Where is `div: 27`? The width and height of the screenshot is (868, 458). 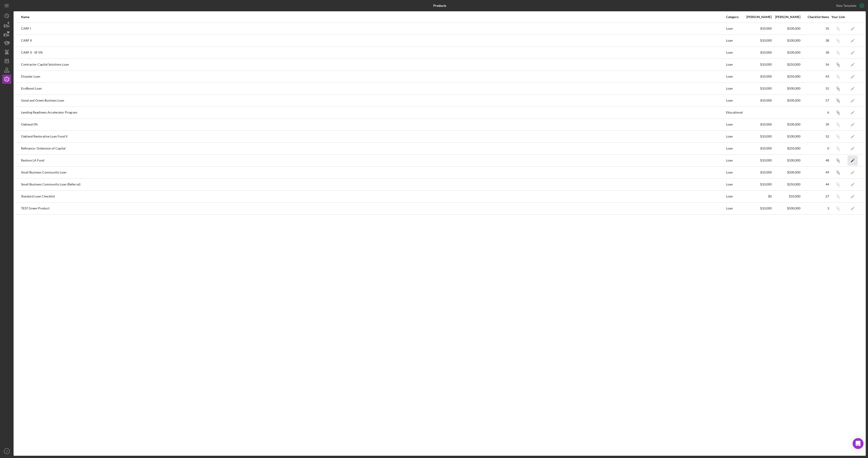 div: 27 is located at coordinates (815, 197).